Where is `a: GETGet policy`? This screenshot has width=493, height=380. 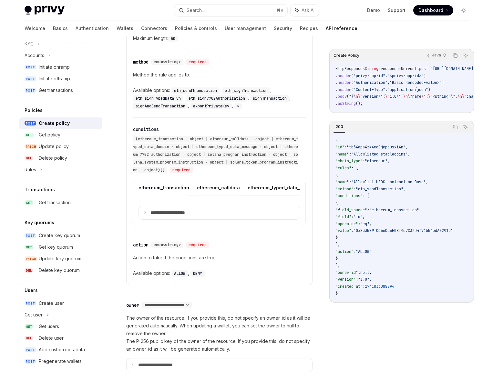
a: GETGet policy is located at coordinates (61, 135).